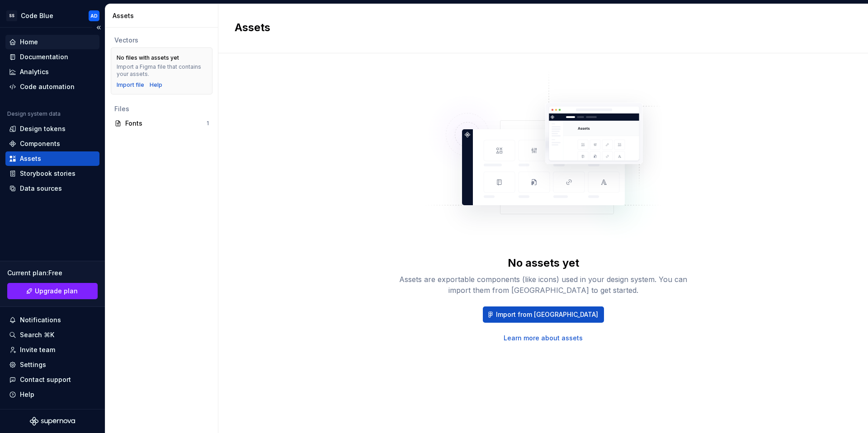 The width and height of the screenshot is (868, 433). Describe the element at coordinates (29, 42) in the screenshot. I see `div: Home` at that location.